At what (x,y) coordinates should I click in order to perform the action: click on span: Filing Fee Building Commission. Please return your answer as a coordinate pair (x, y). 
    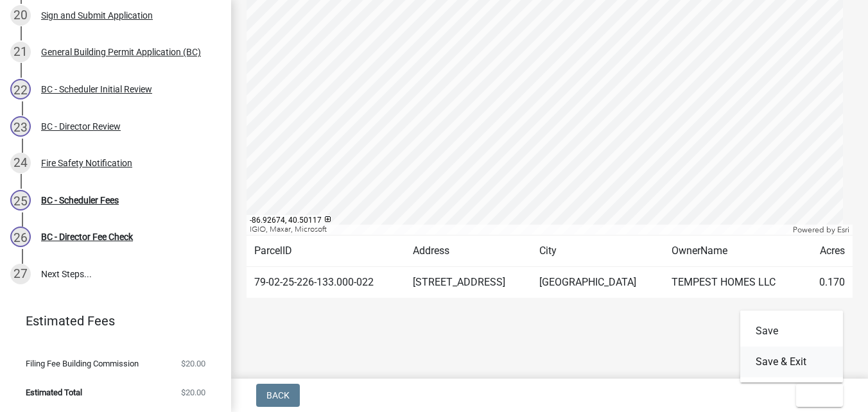
    Looking at the image, I should click on (82, 363).